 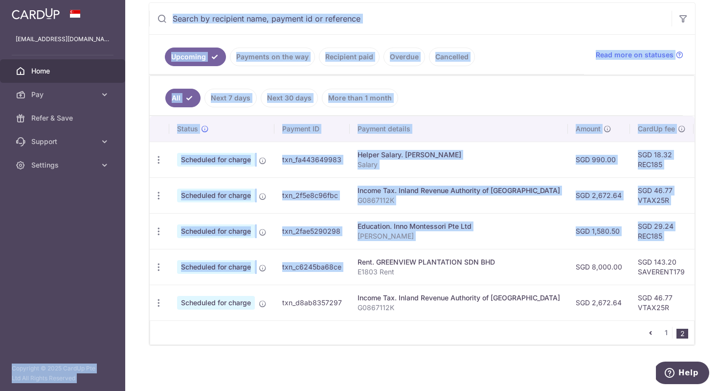 I want to click on div: Rent. GREENVIEW PLANTATION SDN BHD, so click(x=459, y=262).